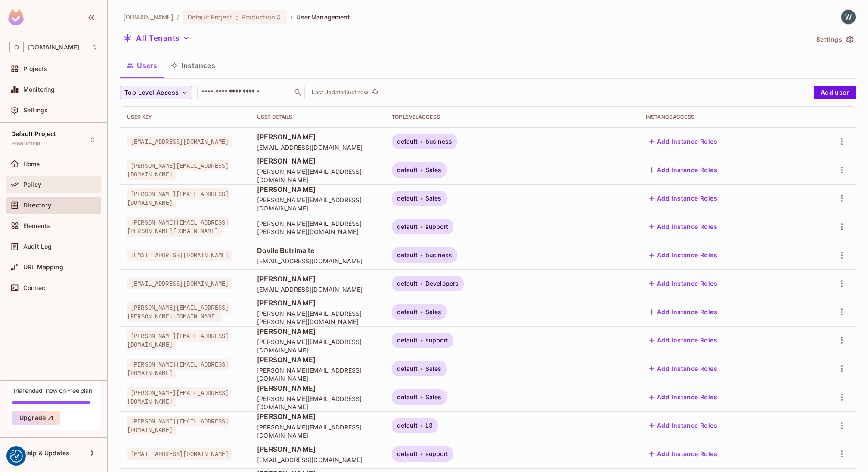  What do you see at coordinates (17, 456) in the screenshot?
I see `button: Consent Preferences` at bounding box center [17, 456].